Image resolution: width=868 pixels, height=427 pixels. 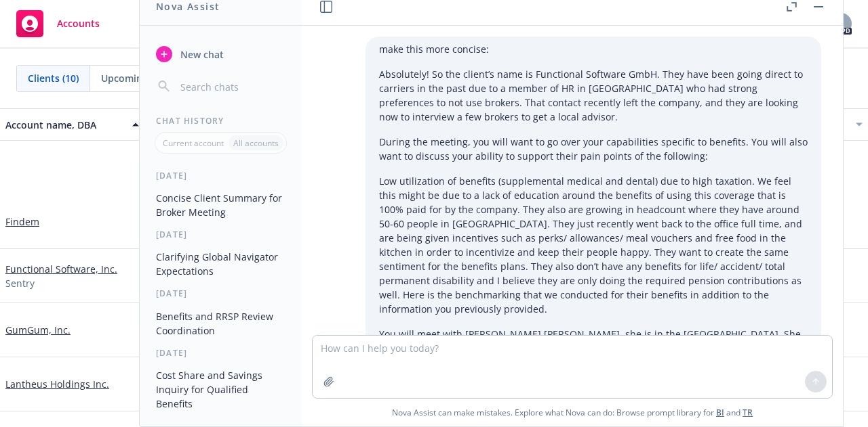 I want to click on button: New chat, so click(x=221, y=54).